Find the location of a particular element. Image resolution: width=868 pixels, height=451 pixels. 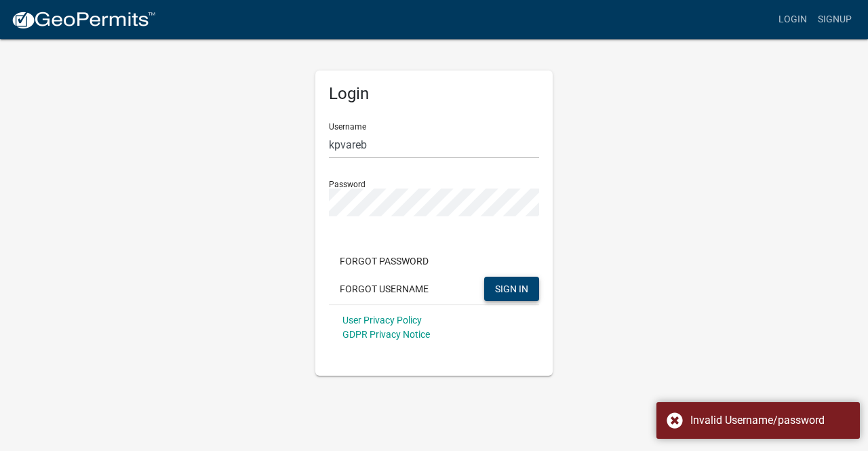

a: GDPR Privacy Notice is located at coordinates (386, 334).